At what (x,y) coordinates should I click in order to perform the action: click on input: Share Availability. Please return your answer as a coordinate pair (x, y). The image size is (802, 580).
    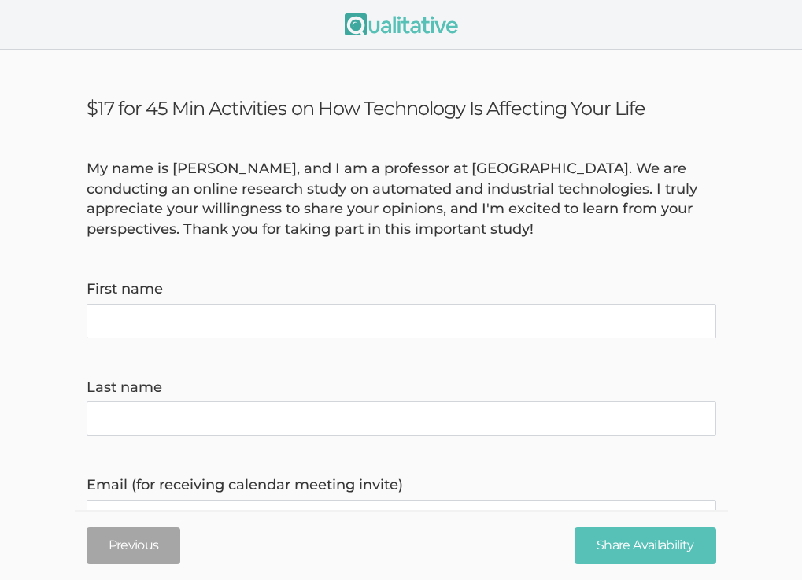
    Looking at the image, I should click on (645, 545).